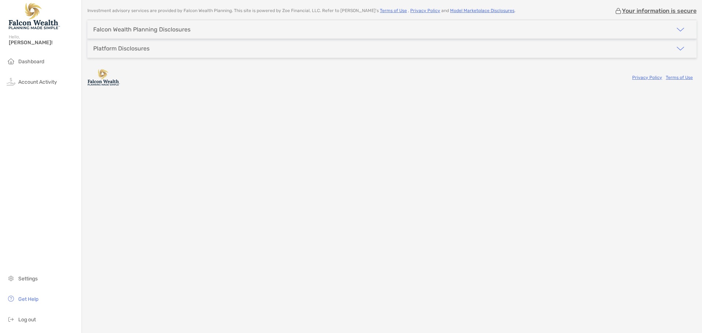  What do you see at coordinates (121, 48) in the screenshot?
I see `div: Platform Disclosures` at bounding box center [121, 48].